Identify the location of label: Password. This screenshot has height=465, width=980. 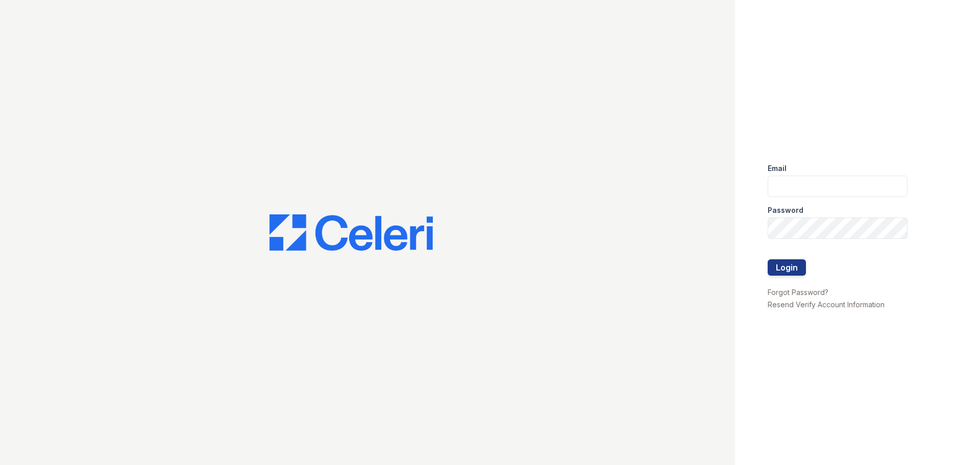
(786, 210).